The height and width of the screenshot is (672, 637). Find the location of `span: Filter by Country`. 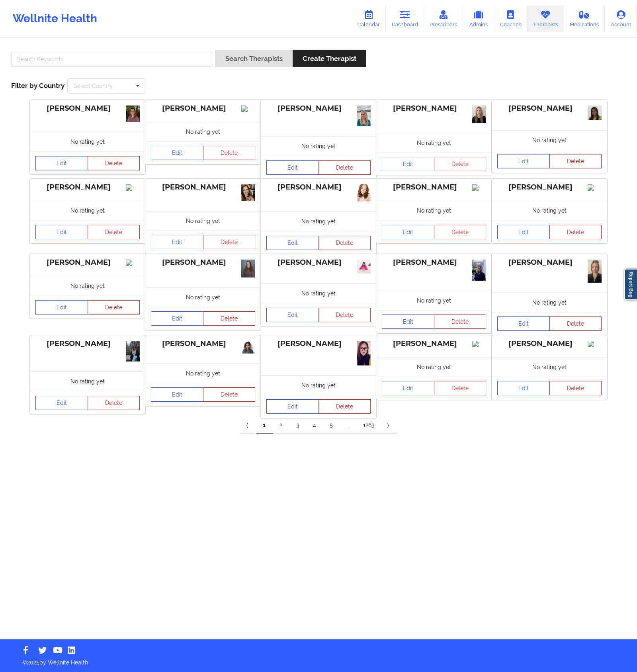

span: Filter by Country is located at coordinates (38, 86).